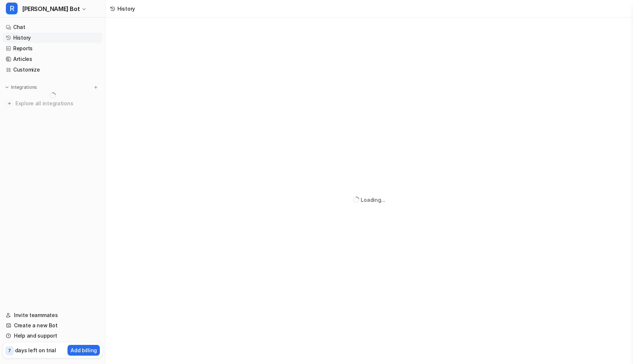  What do you see at coordinates (53, 70) in the screenshot?
I see `a: Customize` at bounding box center [53, 70].